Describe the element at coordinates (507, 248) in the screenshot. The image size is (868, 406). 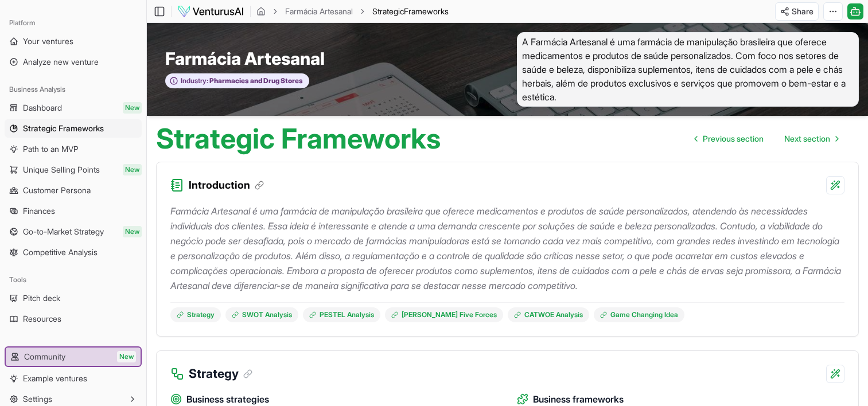
I see `p: Farmácia Artesanal é uma farmácia de manipulação brasileira que oferece medicamentos e produtos d...` at that location.